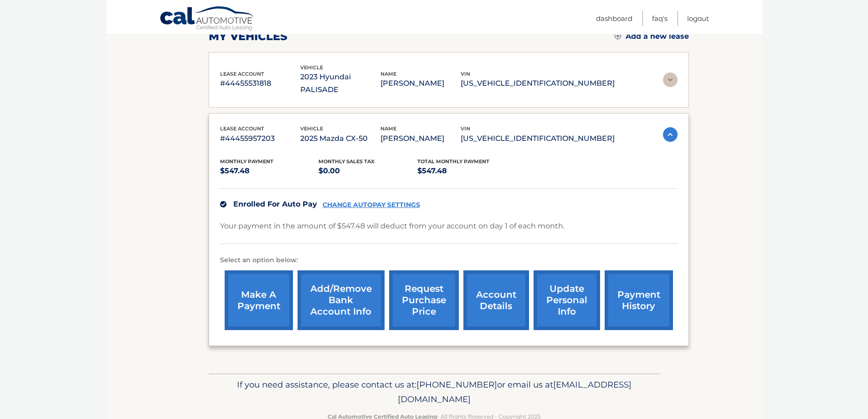  I want to click on p: #44455531818, so click(260, 83).